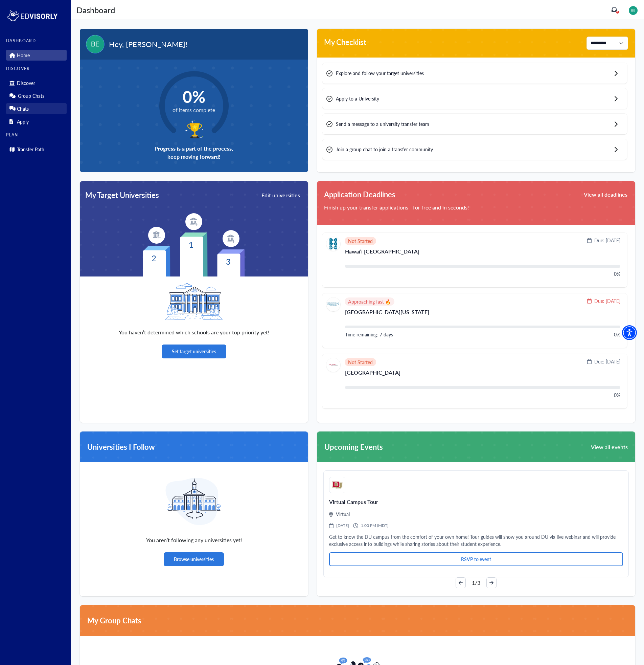 This screenshot has width=644, height=665. I want to click on button: Browse universities, so click(193, 559).